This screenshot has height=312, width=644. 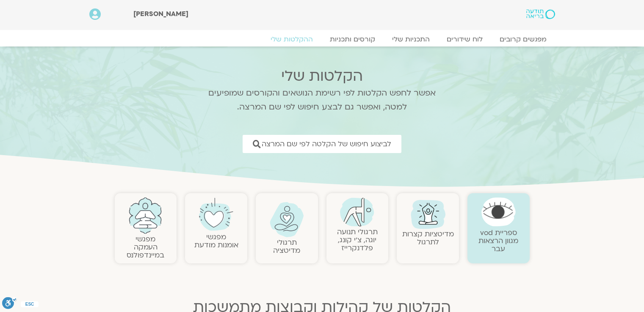 What do you see at coordinates (216, 241) in the screenshot?
I see `a: מפגשיאומנות מודעת` at bounding box center [216, 241].